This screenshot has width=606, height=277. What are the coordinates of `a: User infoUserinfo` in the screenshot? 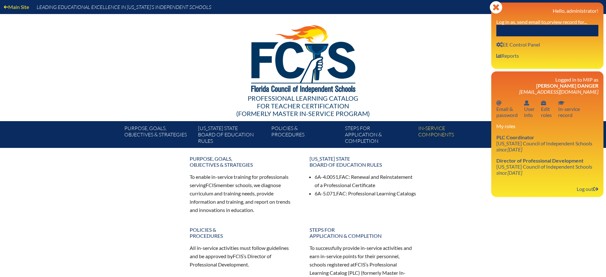 It's located at (529, 109).